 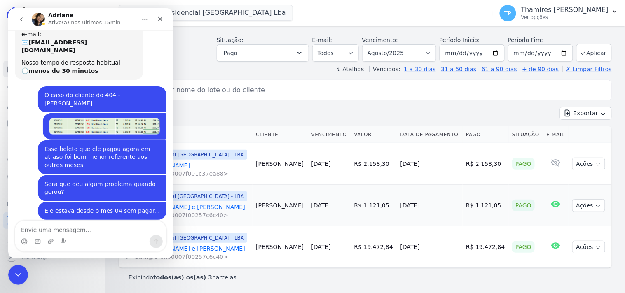 I want to click on button: Start recording, so click(x=56, y=234).